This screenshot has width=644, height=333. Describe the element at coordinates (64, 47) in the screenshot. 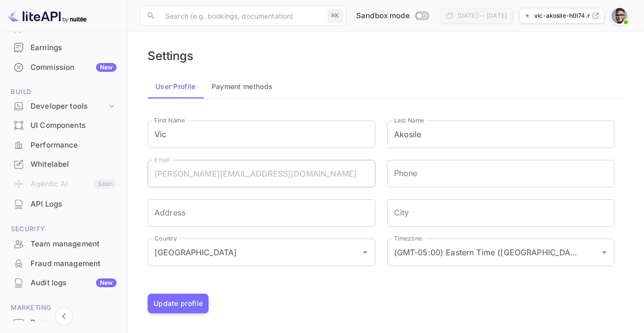

I see `a: Earnings` at that location.